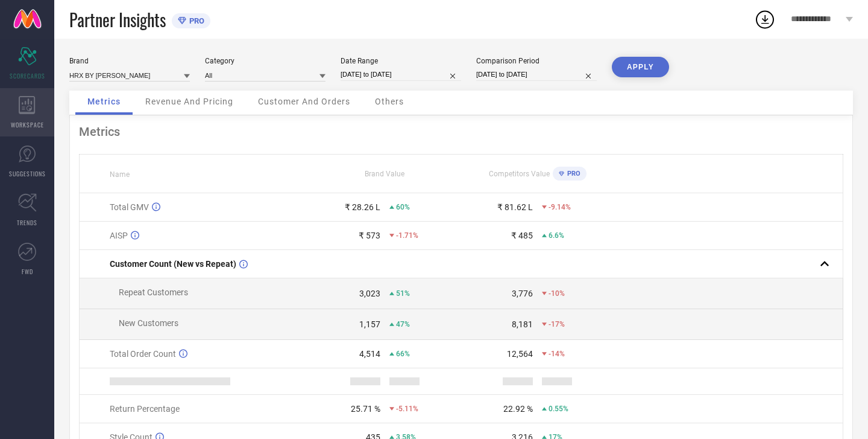 The width and height of the screenshot is (868, 439). I want to click on span: Return Percentage, so click(145, 409).